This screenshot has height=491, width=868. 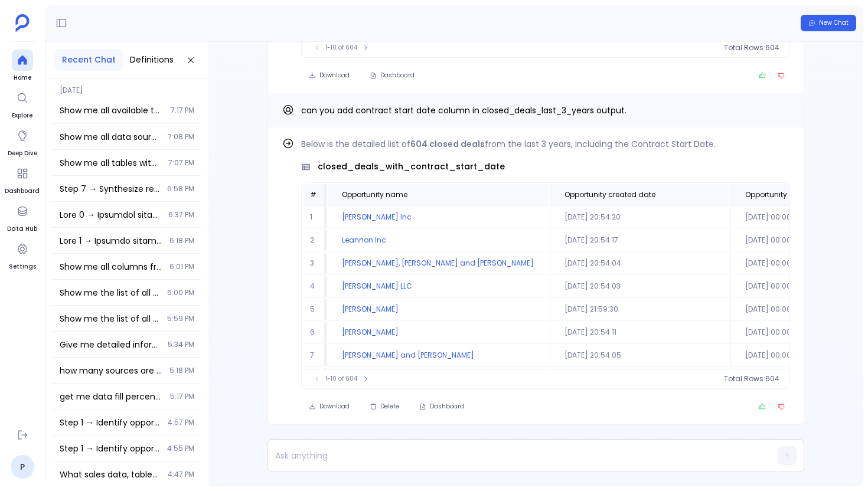 What do you see at coordinates (181, 137) in the screenshot?
I see `span: 7:08 PM` at bounding box center [181, 137].